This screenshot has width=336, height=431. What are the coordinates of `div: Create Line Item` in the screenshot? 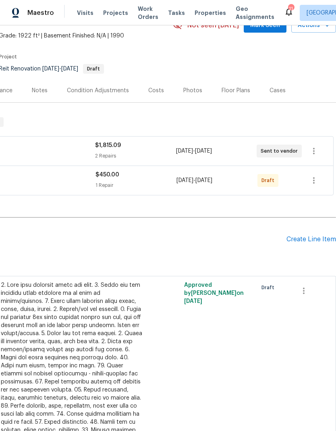 It's located at (311, 240).